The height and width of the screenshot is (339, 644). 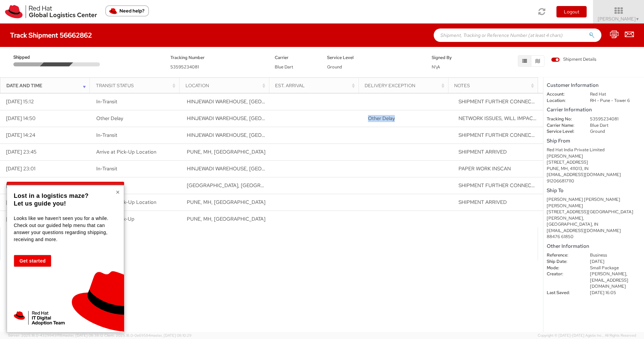 What do you see at coordinates (148, 335) in the screenshot?
I see `span: Client: 2025.18.0-0e69584` at bounding box center [148, 335].